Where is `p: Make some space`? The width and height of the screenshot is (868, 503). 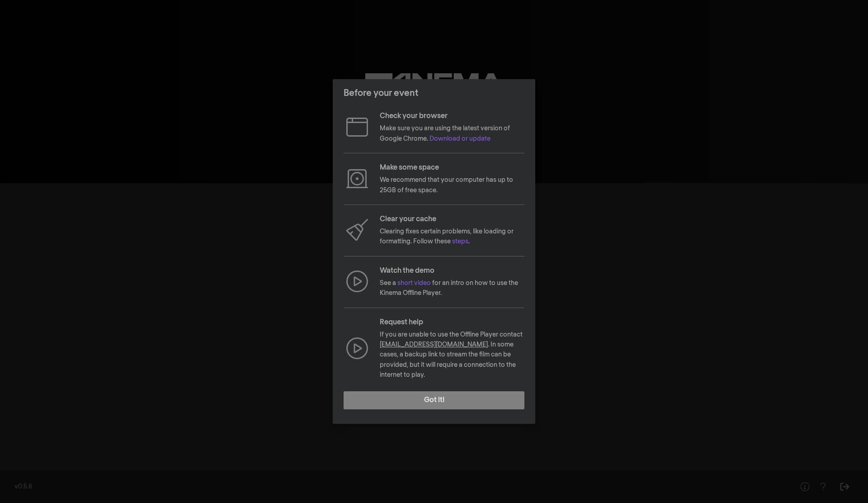
p: Make some space is located at coordinates (452, 167).